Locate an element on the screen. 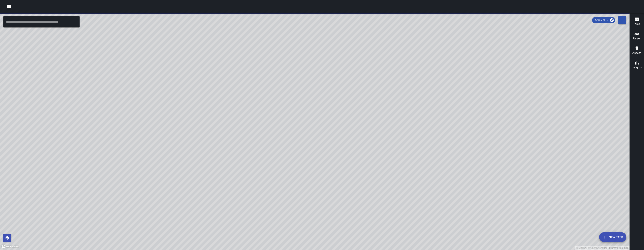 The height and width of the screenshot is (250, 644). button: Tasks is located at coordinates (637, 22).